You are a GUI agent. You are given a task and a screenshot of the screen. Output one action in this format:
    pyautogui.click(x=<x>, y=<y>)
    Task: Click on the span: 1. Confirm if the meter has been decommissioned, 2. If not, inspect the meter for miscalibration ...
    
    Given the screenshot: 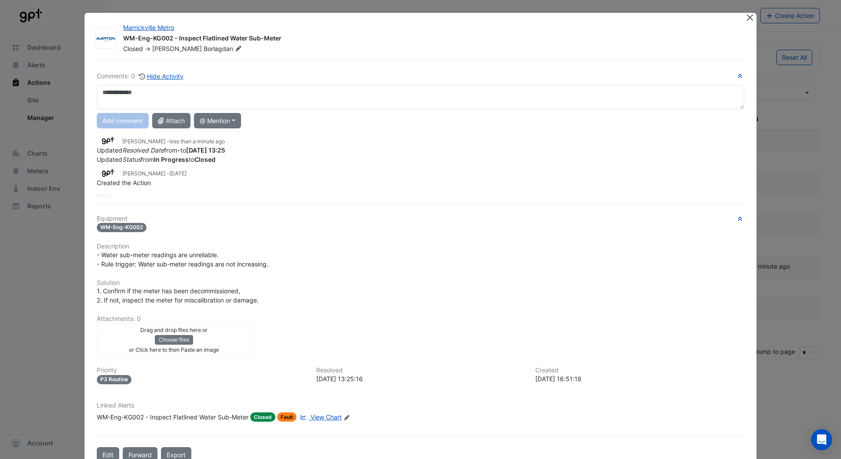 What is the action you would take?
    pyautogui.click(x=178, y=296)
    